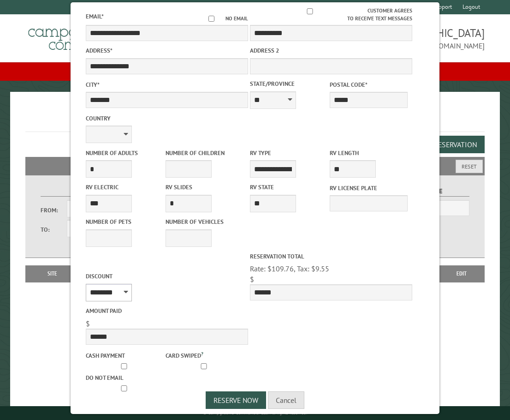 The image size is (510, 420). Describe the element at coordinates (204, 355) in the screenshot. I see `label: Card swiped` at that location.